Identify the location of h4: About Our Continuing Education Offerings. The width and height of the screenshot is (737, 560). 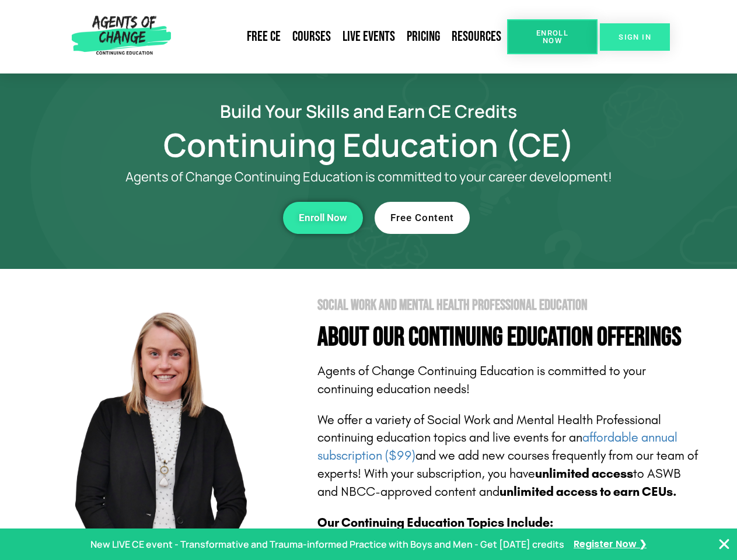
(509, 337).